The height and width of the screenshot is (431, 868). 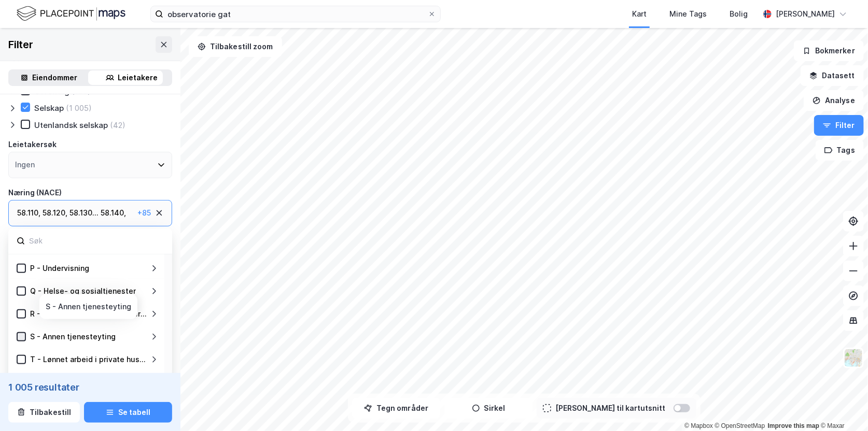 I want to click on div: 58.130 ..., so click(x=84, y=213).